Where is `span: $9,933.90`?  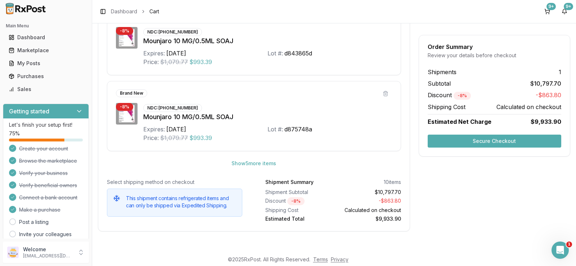 span: $9,933.90 is located at coordinates (546, 122).